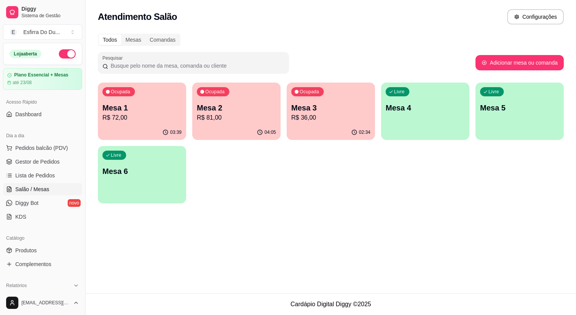  I want to click on p: 04:05, so click(270, 132).